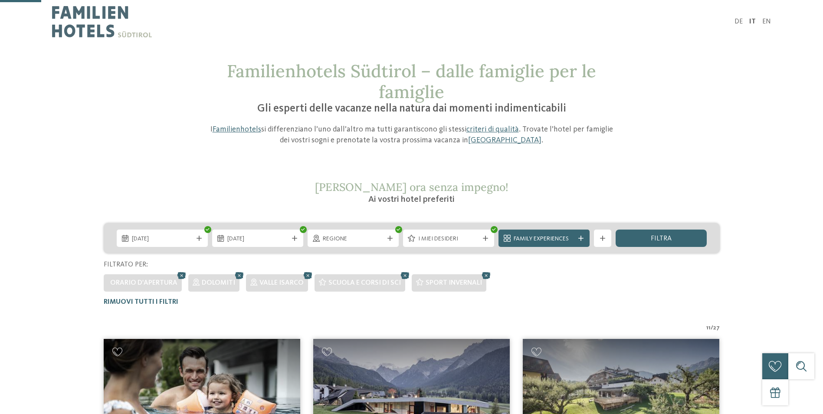 This screenshot has width=823, height=414. I want to click on a: IT, so click(752, 22).